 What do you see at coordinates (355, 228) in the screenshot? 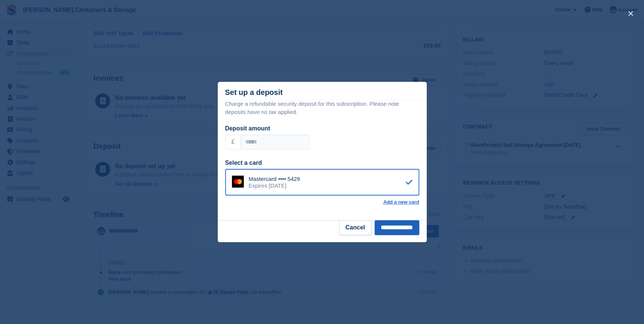
I see `button: Cancel` at bounding box center [355, 228].